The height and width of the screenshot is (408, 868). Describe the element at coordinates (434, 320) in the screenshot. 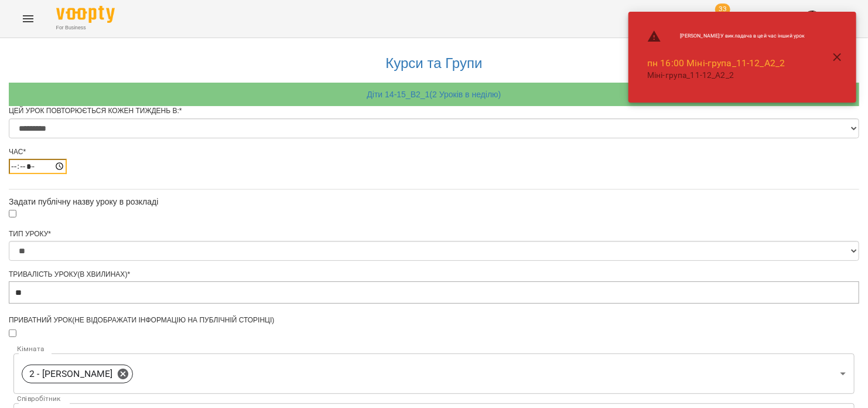

I see `div: Приватний урок(не відображати інформацію на публічній сторінці)` at that location.